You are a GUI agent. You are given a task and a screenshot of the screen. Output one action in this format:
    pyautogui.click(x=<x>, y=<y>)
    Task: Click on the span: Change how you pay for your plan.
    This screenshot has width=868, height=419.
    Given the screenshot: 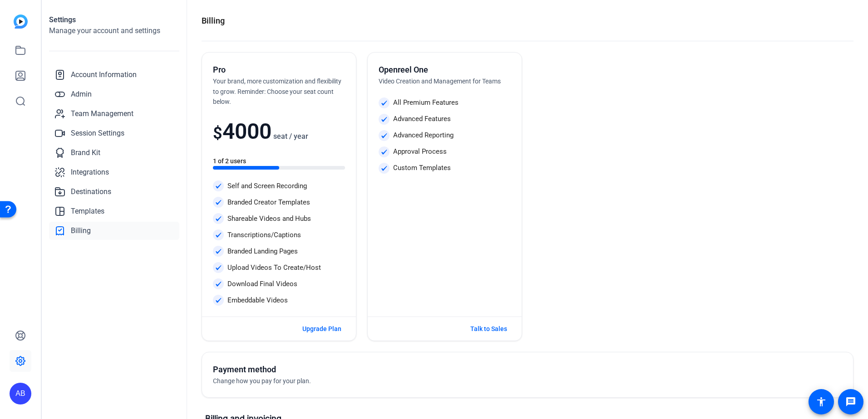 What is the action you would take?
    pyautogui.click(x=262, y=381)
    